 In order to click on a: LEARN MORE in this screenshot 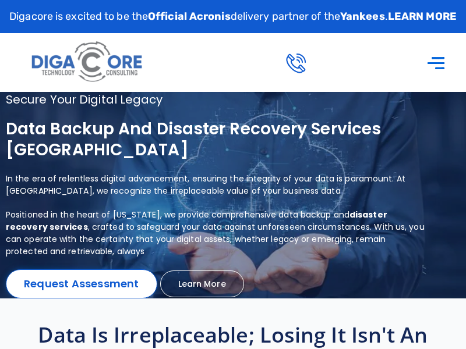, I will do `click(422, 16)`.